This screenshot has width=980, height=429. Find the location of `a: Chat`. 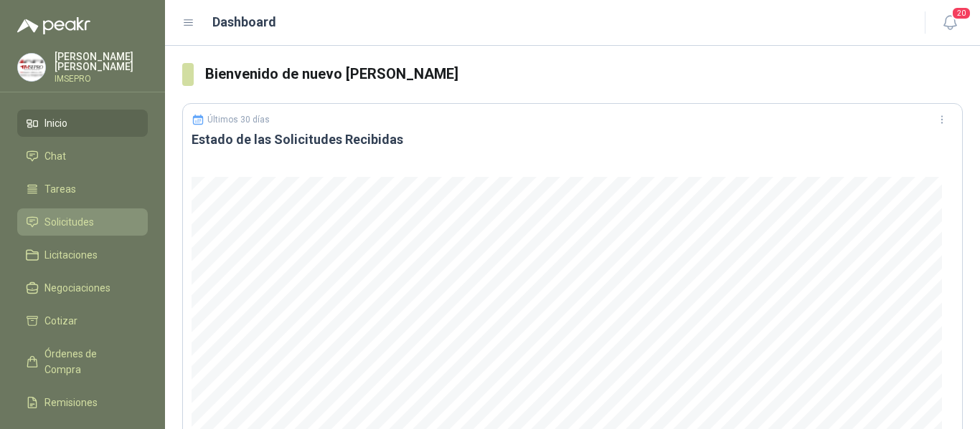

a: Chat is located at coordinates (82, 157).